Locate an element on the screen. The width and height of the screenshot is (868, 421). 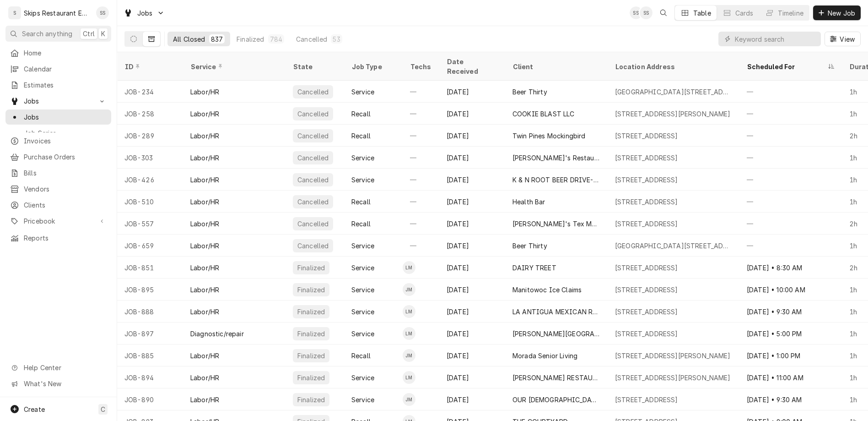
div: 784 is located at coordinates (276, 39).